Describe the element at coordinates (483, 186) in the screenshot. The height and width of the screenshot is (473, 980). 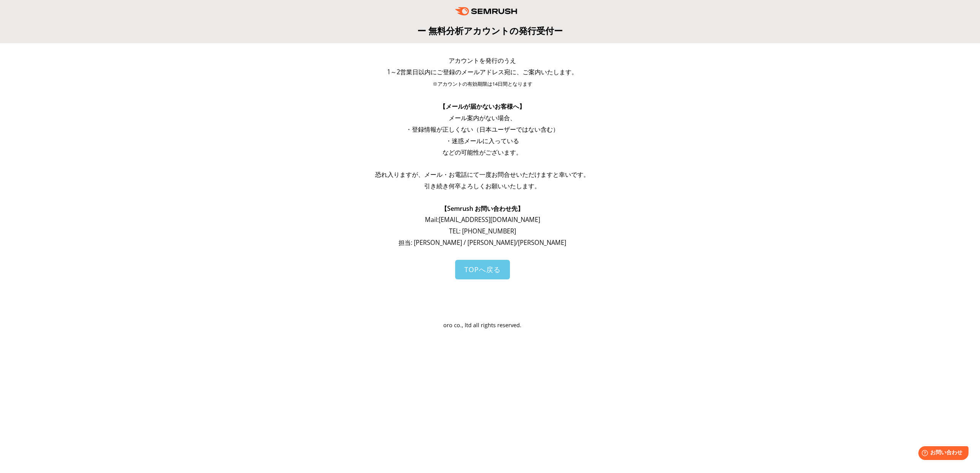
I see `span: 引き続き何卒よろしくお願いいたします。` at that location.